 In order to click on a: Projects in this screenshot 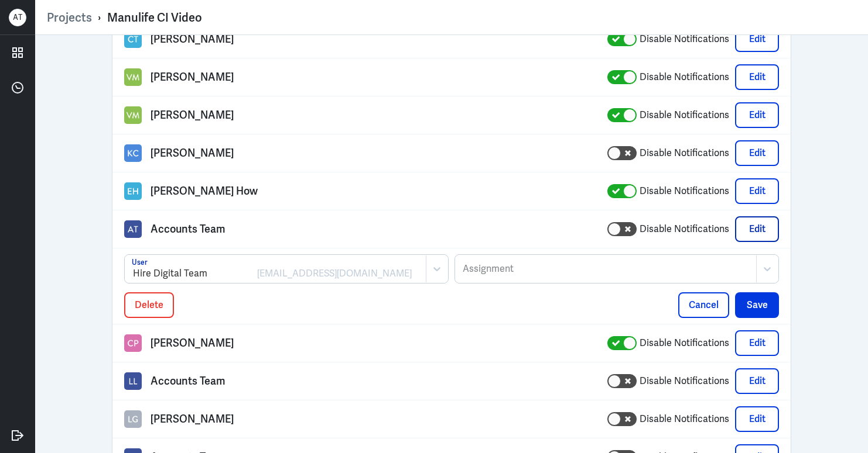, I will do `click(69, 18)`.